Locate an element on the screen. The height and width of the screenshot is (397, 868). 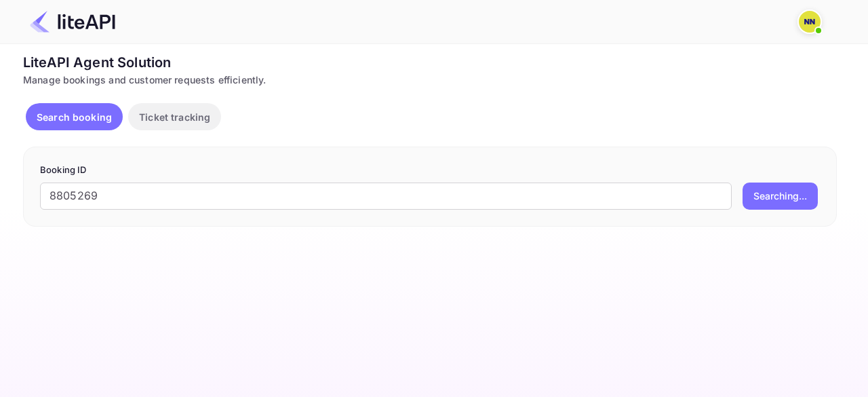
img: LiteAPI Logo is located at coordinates (73, 21).